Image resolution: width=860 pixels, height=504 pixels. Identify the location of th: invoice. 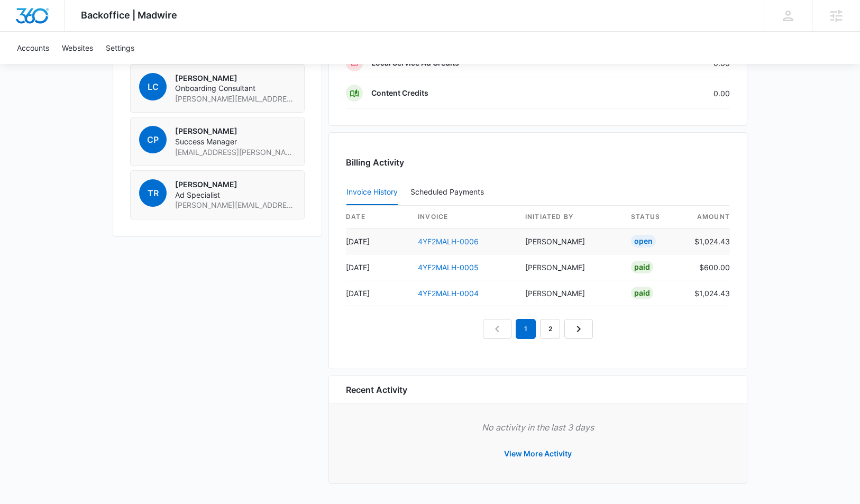
(462, 217).